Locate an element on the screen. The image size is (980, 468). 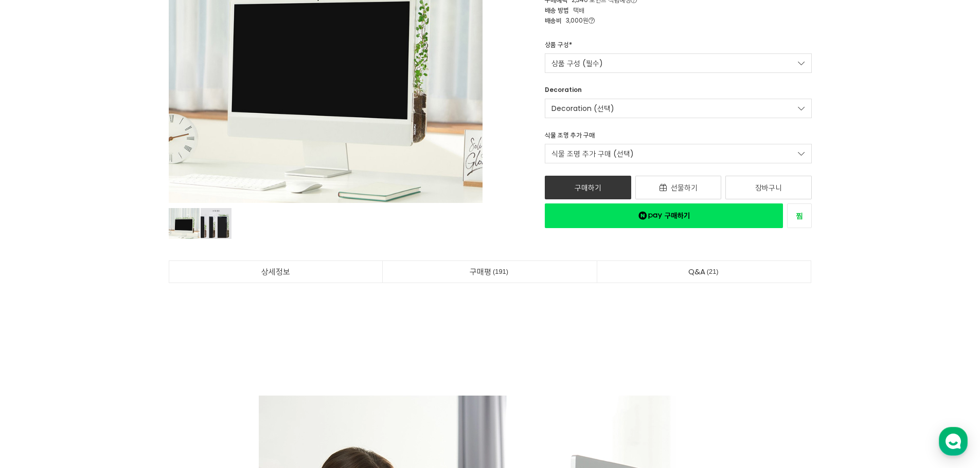
div: Decoration is located at coordinates (563, 92).